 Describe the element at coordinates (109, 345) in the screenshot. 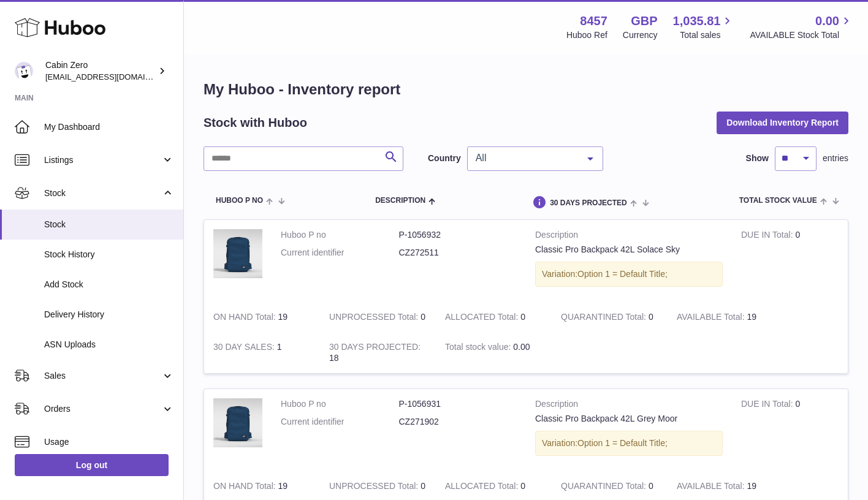

I see `span: ASN Uploads` at that location.